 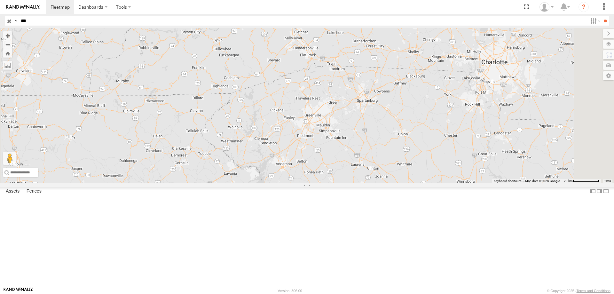 What do you see at coordinates (290, 291) in the screenshot?
I see `div: Version: 306.00` at bounding box center [290, 291].